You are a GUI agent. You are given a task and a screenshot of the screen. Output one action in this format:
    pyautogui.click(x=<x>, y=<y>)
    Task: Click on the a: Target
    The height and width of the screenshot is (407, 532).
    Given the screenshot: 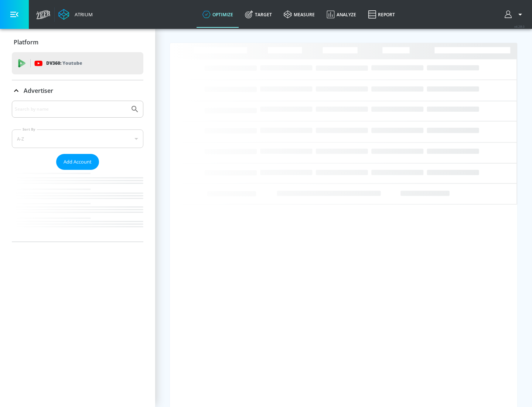 What is the action you would take?
    pyautogui.click(x=259, y=14)
    